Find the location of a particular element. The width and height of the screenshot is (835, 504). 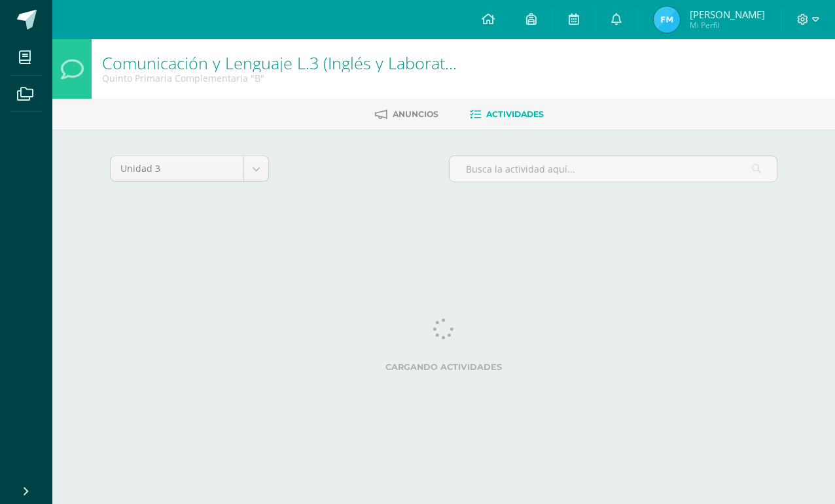

h1: Comunicación y Lenguaje L.3 (Inglés y Laboratorio) is located at coordinates (284, 63).